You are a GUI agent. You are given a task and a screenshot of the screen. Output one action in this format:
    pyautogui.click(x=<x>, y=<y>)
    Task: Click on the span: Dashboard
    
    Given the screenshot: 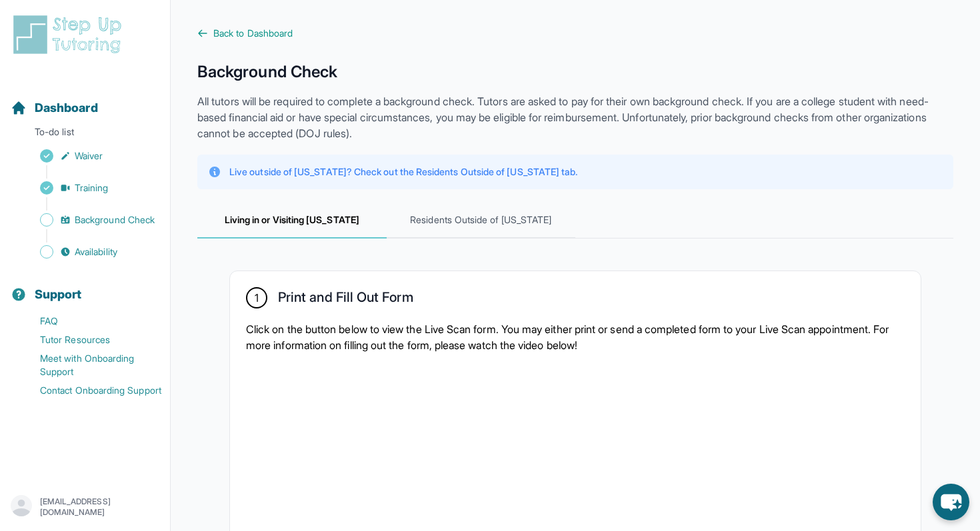 What is the action you would take?
    pyautogui.click(x=66, y=108)
    